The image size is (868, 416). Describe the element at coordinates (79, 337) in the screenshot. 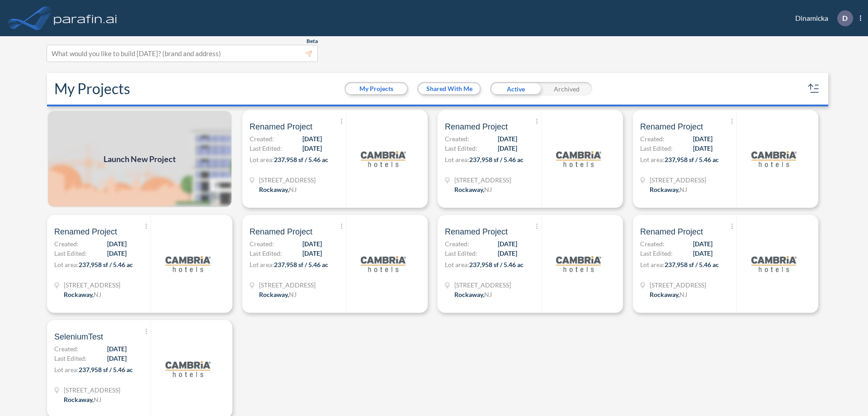

I see `span: SeleniumTest` at that location.